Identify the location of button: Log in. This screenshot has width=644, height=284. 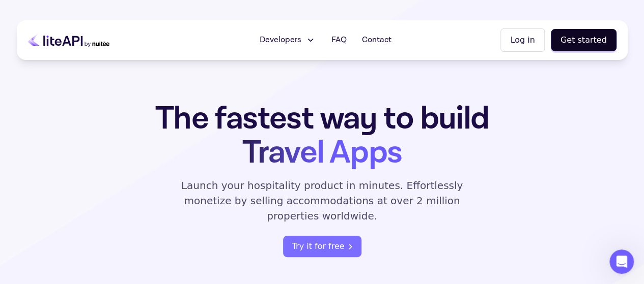
(522, 41).